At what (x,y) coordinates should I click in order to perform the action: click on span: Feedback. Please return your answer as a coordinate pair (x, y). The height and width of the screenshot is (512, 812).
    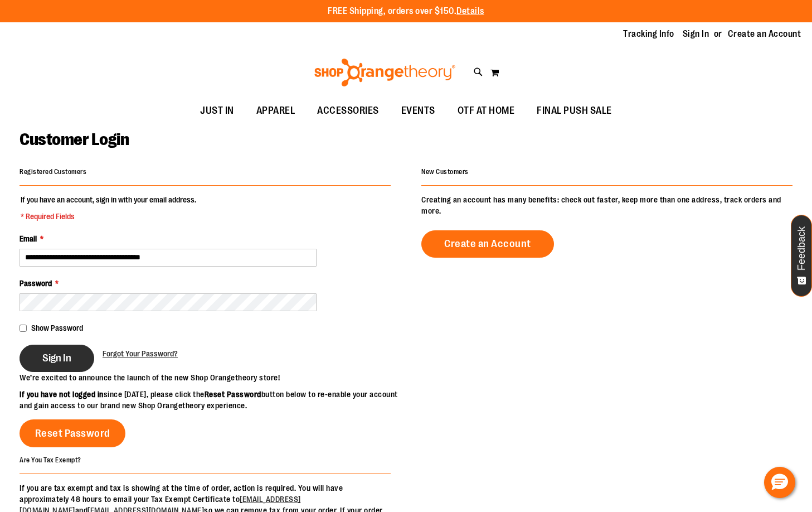
    Looking at the image, I should click on (802, 248).